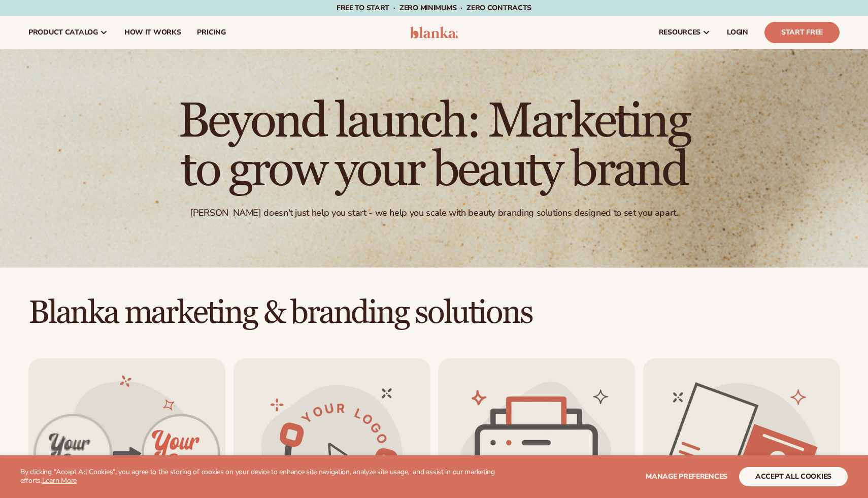 The image size is (868, 498). What do you see at coordinates (211, 33) in the screenshot?
I see `a: pricing` at bounding box center [211, 33].